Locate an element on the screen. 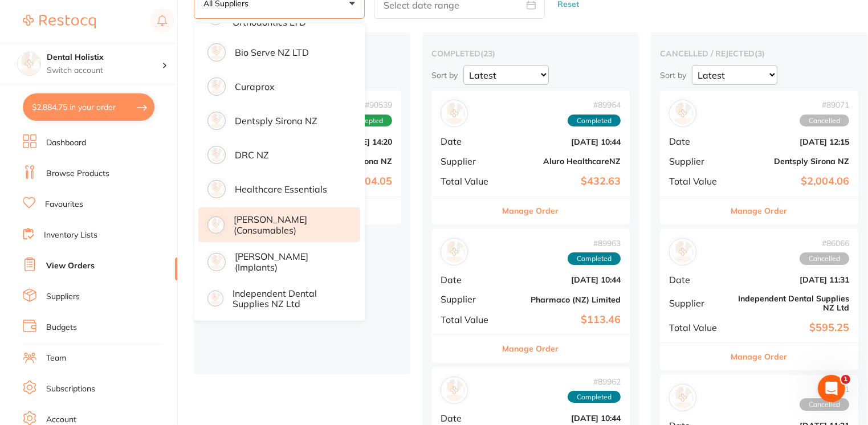 This screenshot has height=425, width=868. b: Independent Dental Supplies NZ Ltd is located at coordinates (793, 304).